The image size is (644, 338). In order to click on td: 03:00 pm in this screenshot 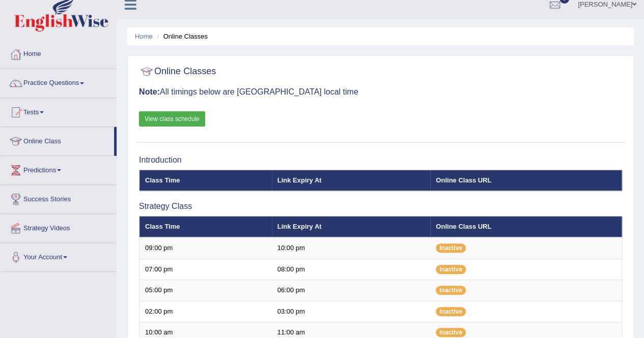, I will do `click(351, 312)`.